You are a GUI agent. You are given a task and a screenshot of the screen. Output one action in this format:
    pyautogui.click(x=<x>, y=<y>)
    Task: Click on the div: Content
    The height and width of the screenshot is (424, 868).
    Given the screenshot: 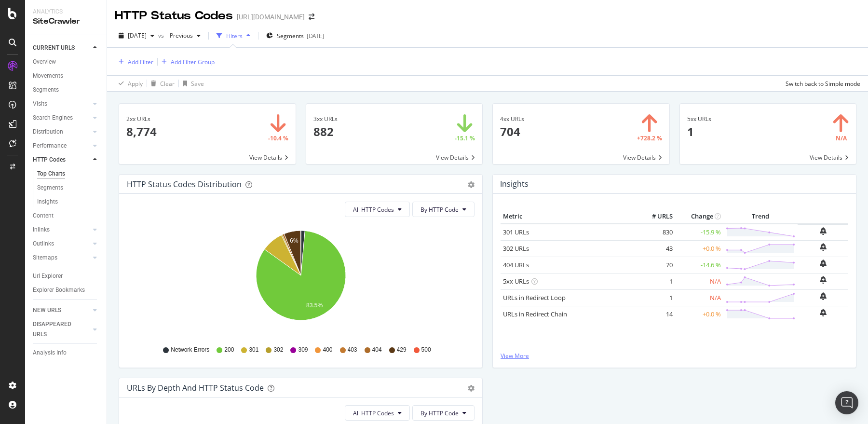 What is the action you would take?
    pyautogui.click(x=43, y=216)
    